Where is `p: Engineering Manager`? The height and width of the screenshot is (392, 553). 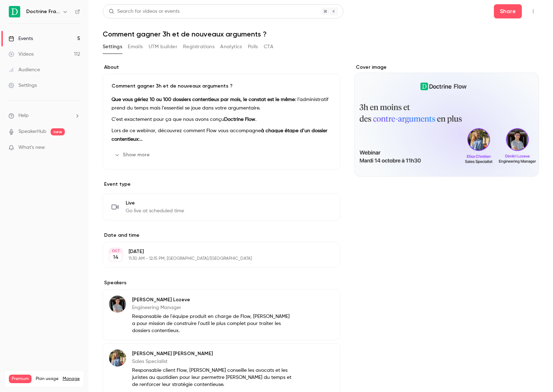
p: Engineering Manager is located at coordinates (213, 307).